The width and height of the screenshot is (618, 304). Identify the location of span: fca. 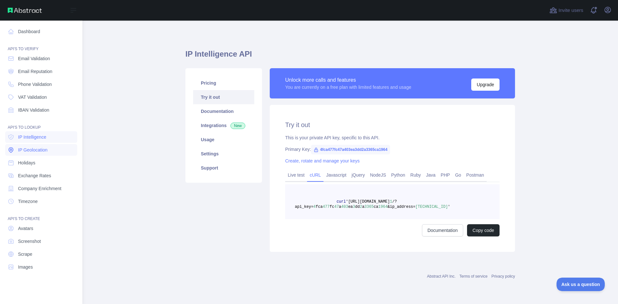
(320, 207).